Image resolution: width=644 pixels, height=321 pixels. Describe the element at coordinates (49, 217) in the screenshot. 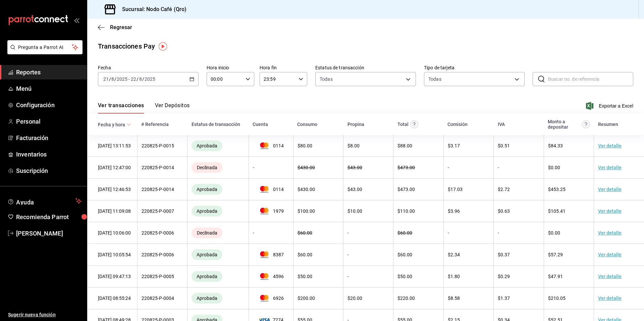

I see `span: Recomienda Parrot` at that location.